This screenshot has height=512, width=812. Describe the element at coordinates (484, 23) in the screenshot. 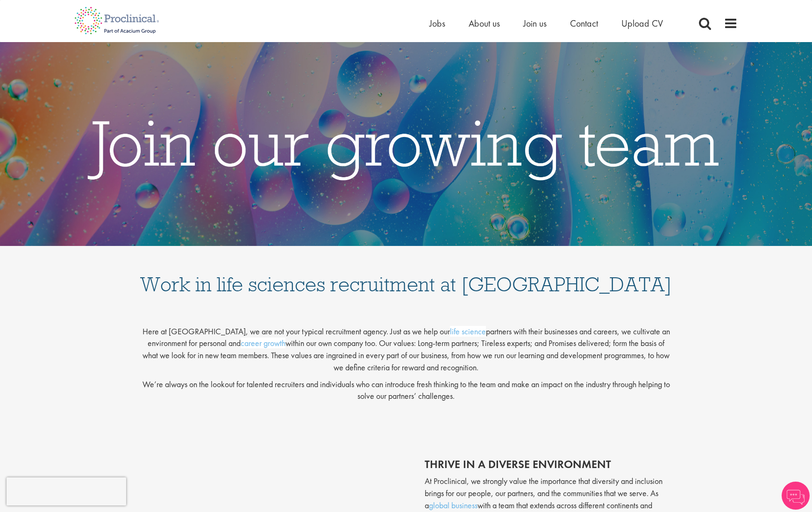

I see `span: About us` at that location.